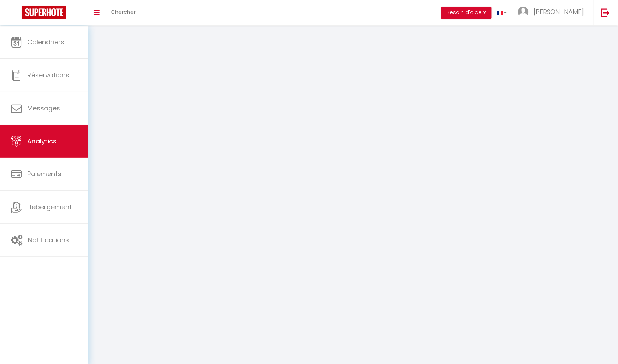  What do you see at coordinates (467, 13) in the screenshot?
I see `button: Besoin d'aide ?` at bounding box center [467, 13].